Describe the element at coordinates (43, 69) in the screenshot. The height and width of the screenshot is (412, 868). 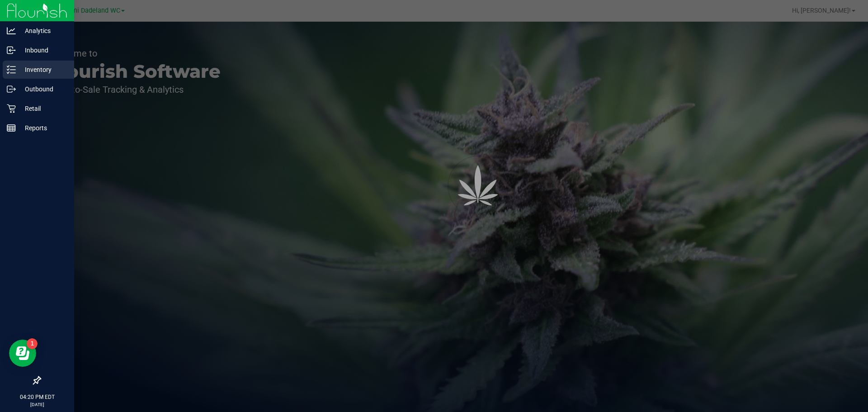
I see `p: Inventory` at that location.